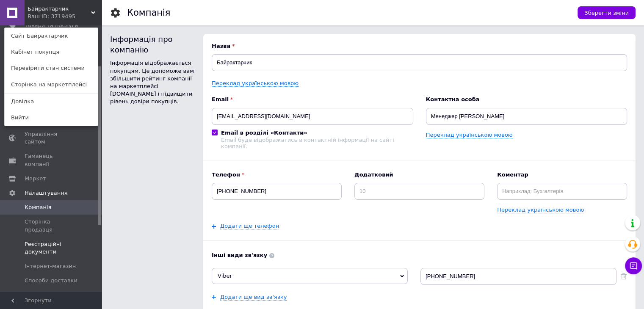  I want to click on span: Налаштування, so click(46, 192).